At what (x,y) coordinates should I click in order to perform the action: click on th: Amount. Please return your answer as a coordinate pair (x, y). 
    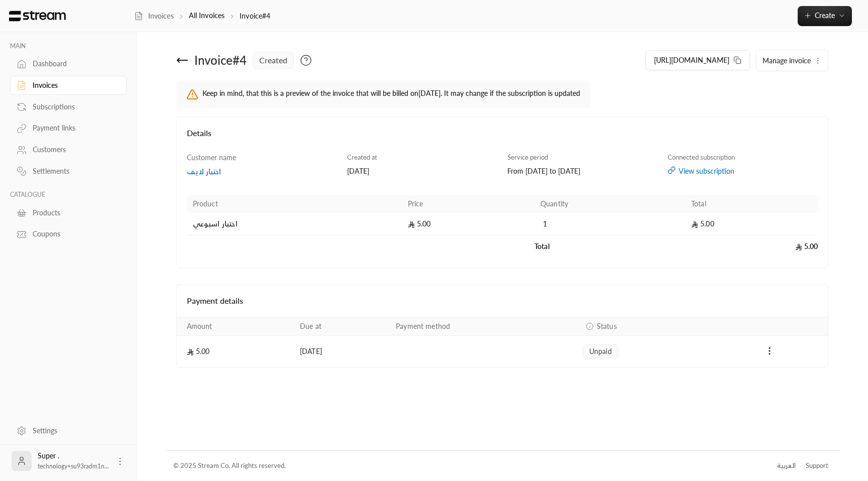
    Looking at the image, I should click on (235, 326).